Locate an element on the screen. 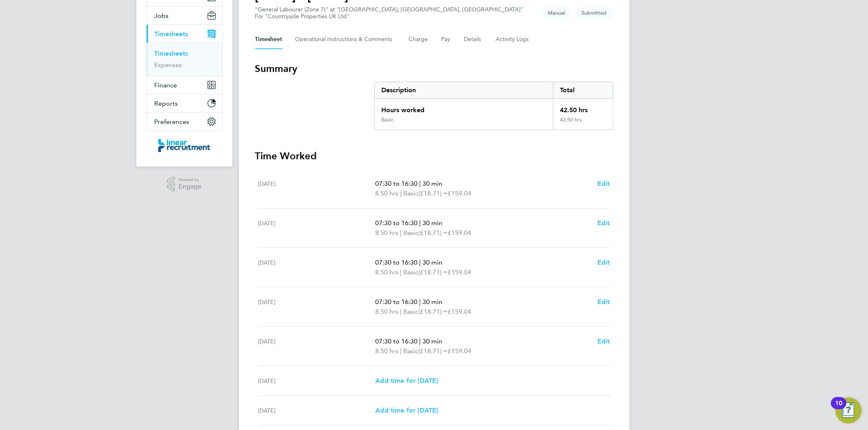 This screenshot has width=868, height=430. button: Timesheet is located at coordinates (269, 39).